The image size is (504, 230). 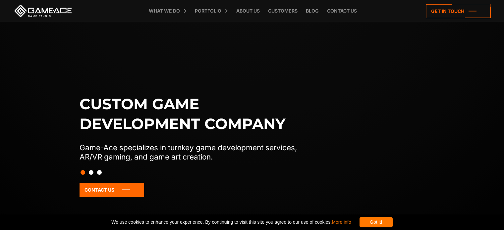 I want to click on p: Game-Ace specializes in turnkey game development services, AR/VR gaming, and game art creation., so click(x=195, y=152).